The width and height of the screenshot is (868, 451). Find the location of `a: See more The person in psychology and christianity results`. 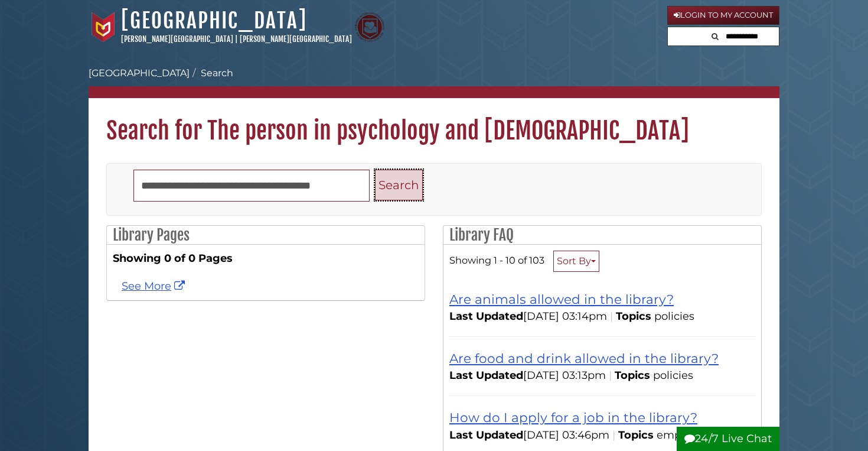

a: See more The person in psychology and christianity results is located at coordinates (155, 286).